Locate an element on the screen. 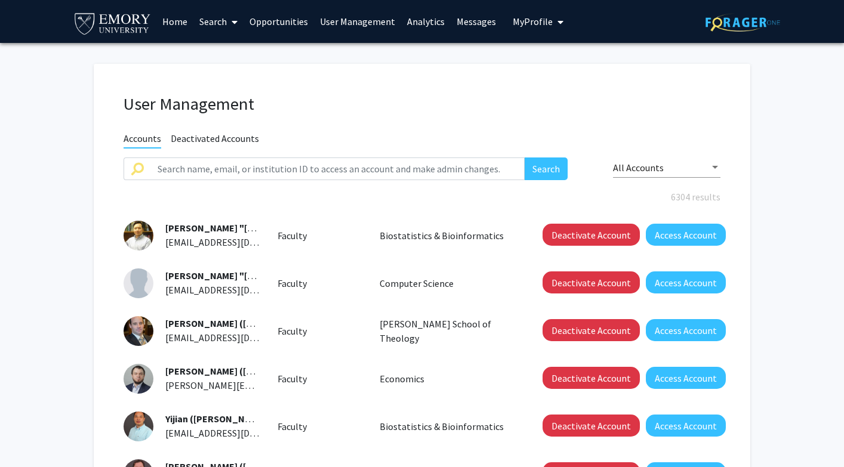 The image size is (844, 467). h1: User Management is located at coordinates (422, 104).